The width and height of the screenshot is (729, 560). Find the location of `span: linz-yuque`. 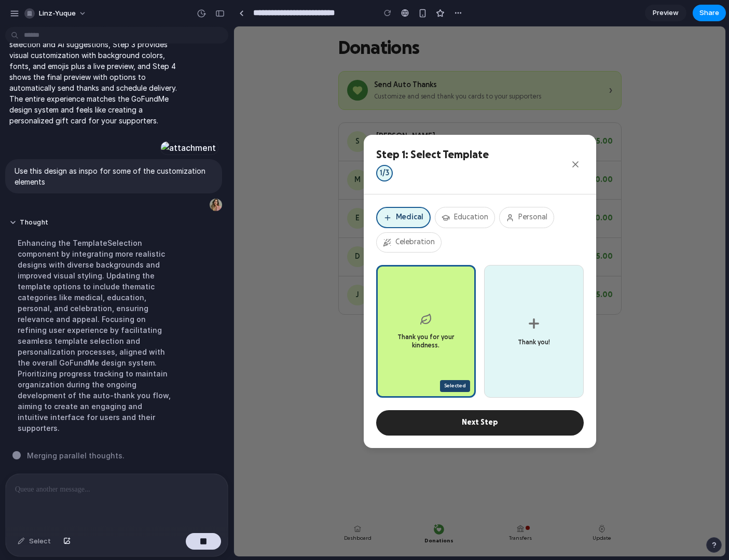

span: linz-yuque is located at coordinates (57, 14).